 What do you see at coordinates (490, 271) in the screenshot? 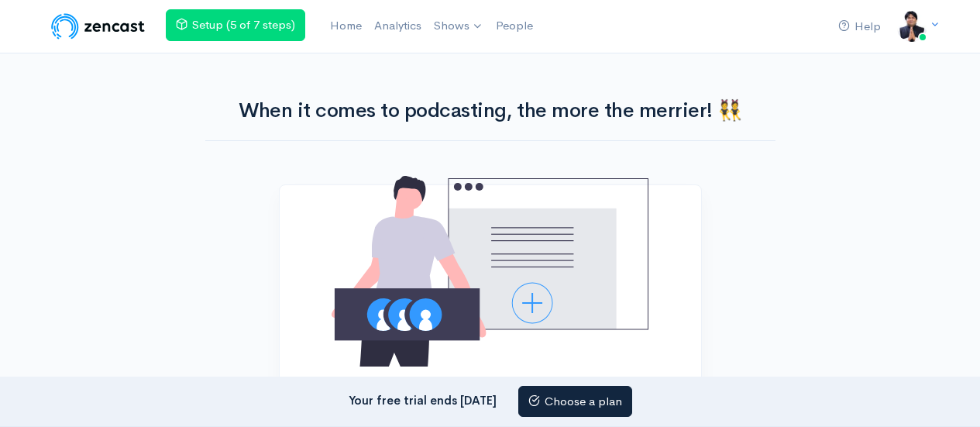
I see `img: Invite a collaborator` at bounding box center [490, 271].